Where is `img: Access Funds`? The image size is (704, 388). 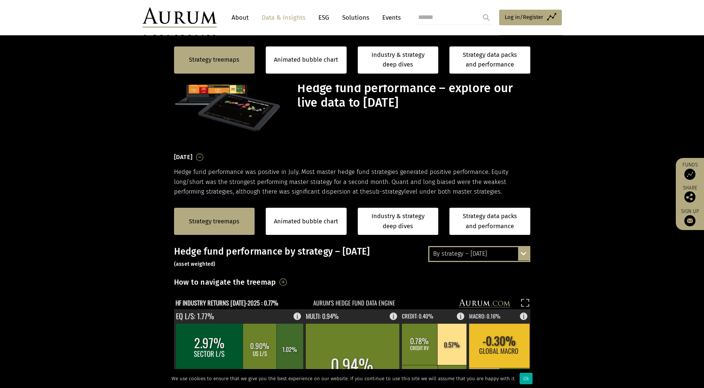 img: Access Funds is located at coordinates (690, 174).